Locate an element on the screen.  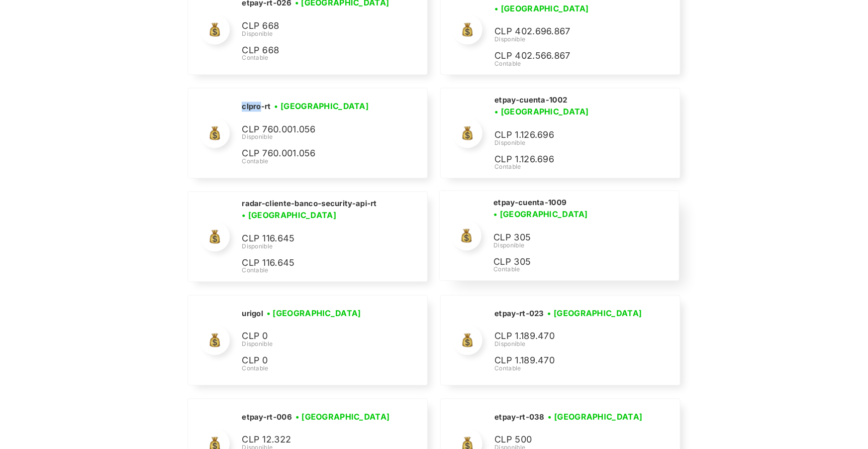
p: CLP 12.322 is located at coordinates (316, 439).